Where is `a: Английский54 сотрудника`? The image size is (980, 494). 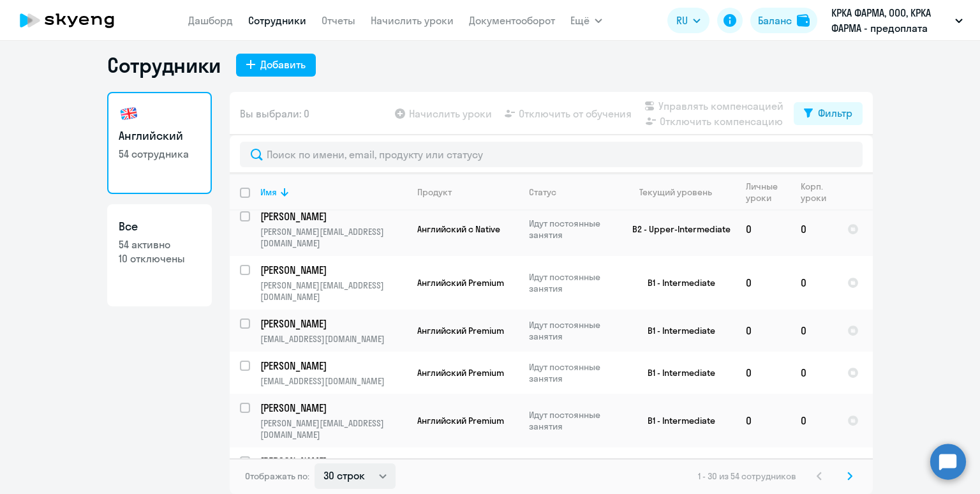 a: Английский54 сотрудника is located at coordinates (160, 143).